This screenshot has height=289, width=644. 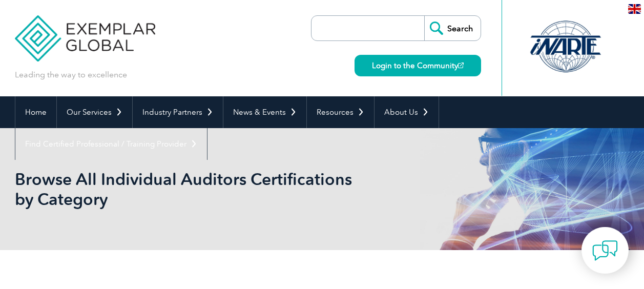 I want to click on a: News & Events, so click(x=265, y=112).